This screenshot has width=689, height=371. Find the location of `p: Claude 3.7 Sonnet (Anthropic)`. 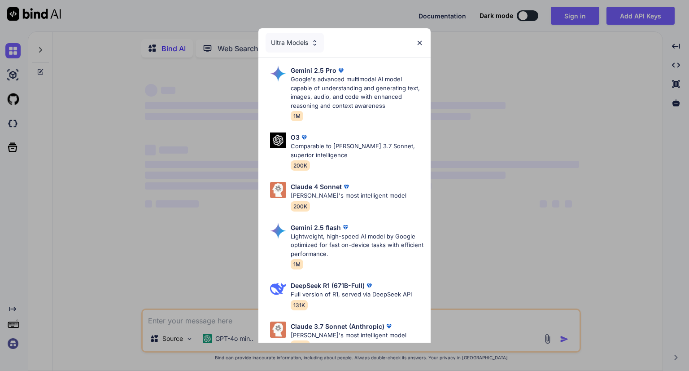

p: Claude 3.7 Sonnet (Anthropic) is located at coordinates (337, 326).